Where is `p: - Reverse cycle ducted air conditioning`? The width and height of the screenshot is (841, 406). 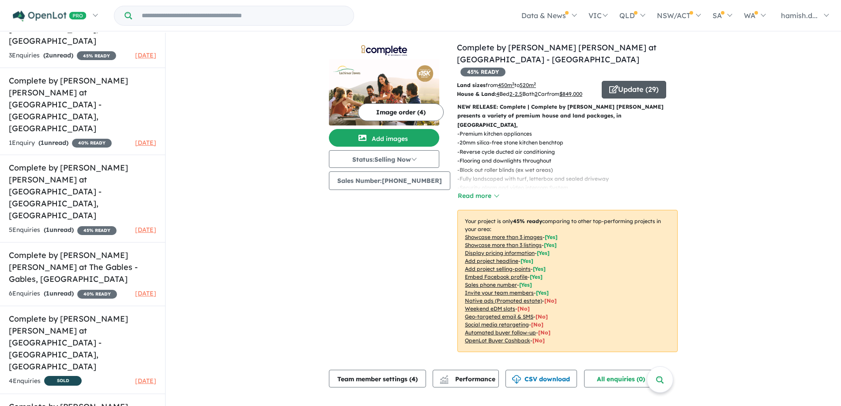
p: - Reverse cycle ducted air conditioning is located at coordinates (571, 152).